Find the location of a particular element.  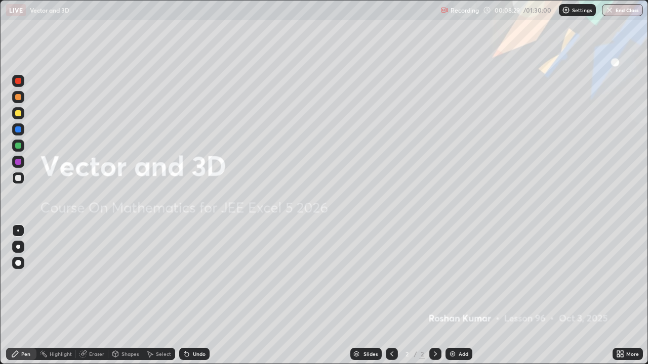

button: End Class is located at coordinates (622, 10).